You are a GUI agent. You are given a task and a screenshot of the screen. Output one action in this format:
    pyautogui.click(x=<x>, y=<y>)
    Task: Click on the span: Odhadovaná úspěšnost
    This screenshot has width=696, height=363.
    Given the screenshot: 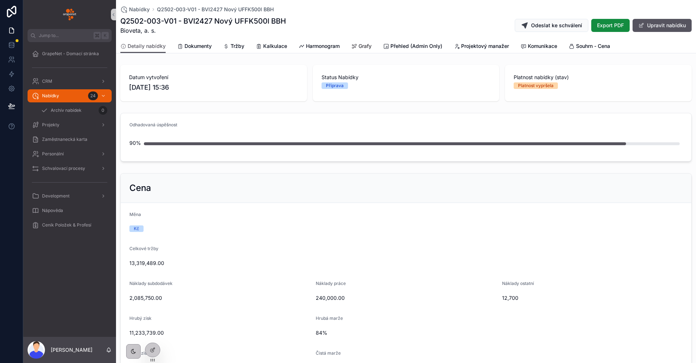 What is the action you would take?
    pyautogui.click(x=153, y=124)
    